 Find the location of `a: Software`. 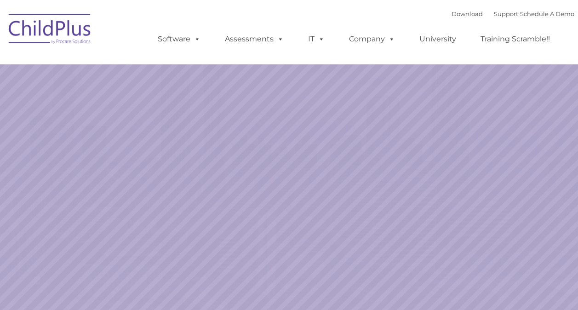

a: Software is located at coordinates (179, 39).